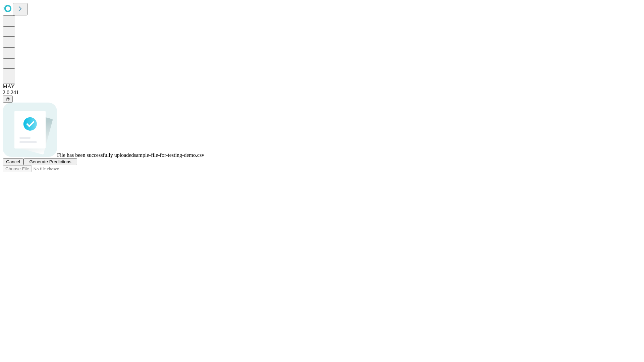 The image size is (644, 362). What do you see at coordinates (322, 86) in the screenshot?
I see `div: MAY` at bounding box center [322, 86].